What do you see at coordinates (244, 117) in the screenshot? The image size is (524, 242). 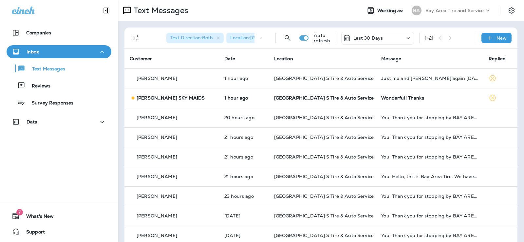 I see `p: Aug 11, 2025 05:02 PM` at bounding box center [244, 117].